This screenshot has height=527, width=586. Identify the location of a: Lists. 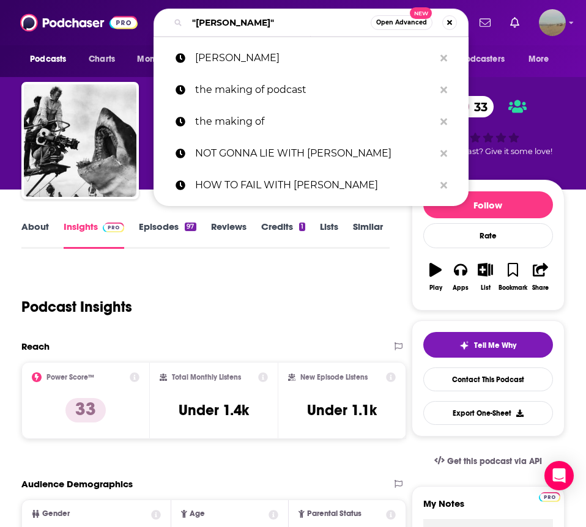
(329, 235).